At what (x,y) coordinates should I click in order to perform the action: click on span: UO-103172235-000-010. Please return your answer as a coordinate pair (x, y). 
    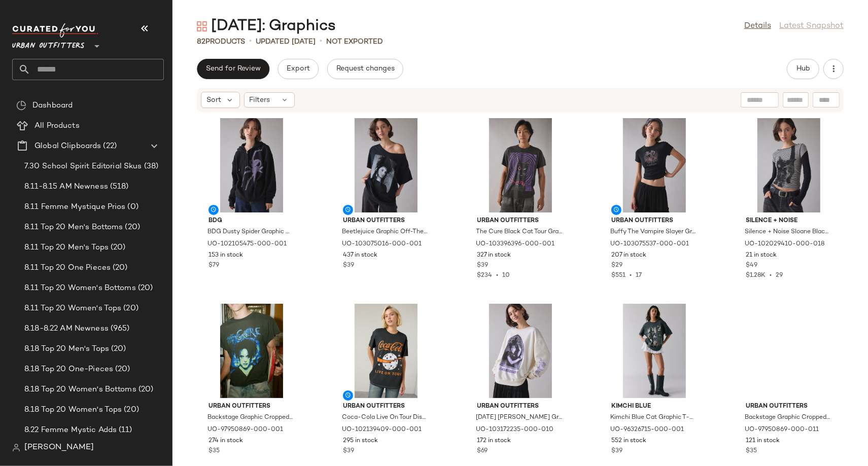
    Looking at the image, I should click on (515, 430).